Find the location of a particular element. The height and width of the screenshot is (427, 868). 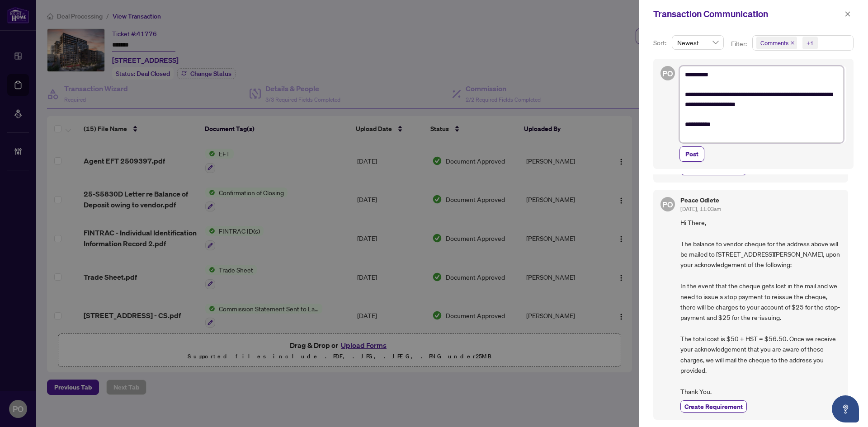

div: Transaction Communication is located at coordinates (747, 14).